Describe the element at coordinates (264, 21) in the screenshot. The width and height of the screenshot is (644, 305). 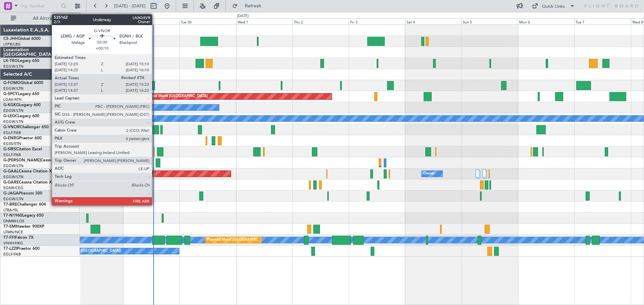
I see `div: Wed 1` at that location.